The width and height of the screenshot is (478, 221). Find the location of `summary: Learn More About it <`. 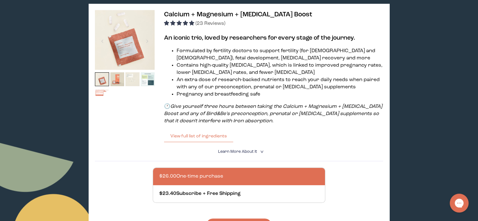

summary: Learn More About it < is located at coordinates (239, 151).